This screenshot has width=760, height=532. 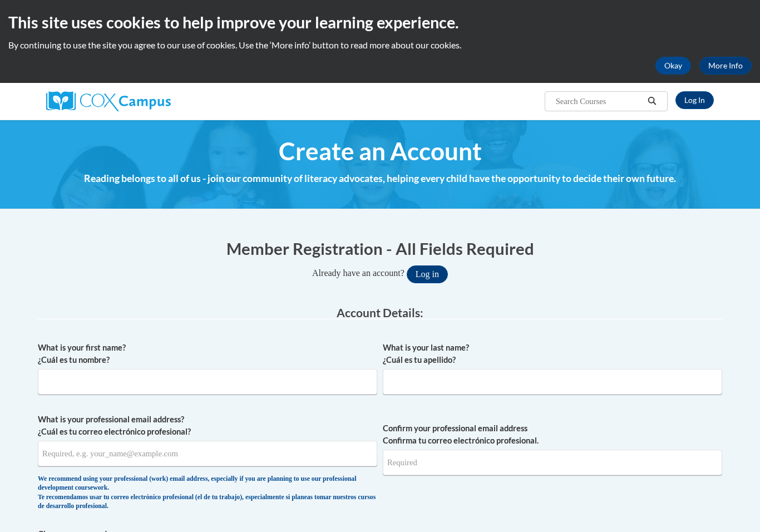 What do you see at coordinates (553, 463) in the screenshot?
I see `input: Required` at bounding box center [553, 463].